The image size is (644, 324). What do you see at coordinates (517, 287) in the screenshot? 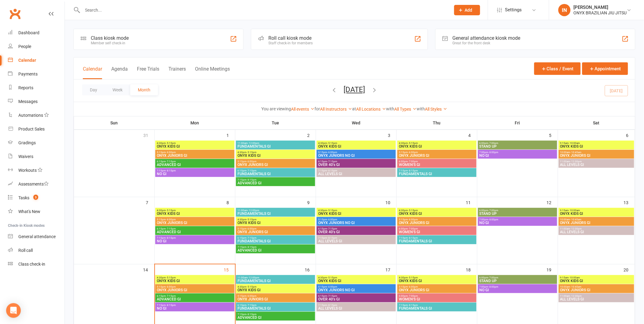
I see `span: 7:00pm` at bounding box center [517, 287].